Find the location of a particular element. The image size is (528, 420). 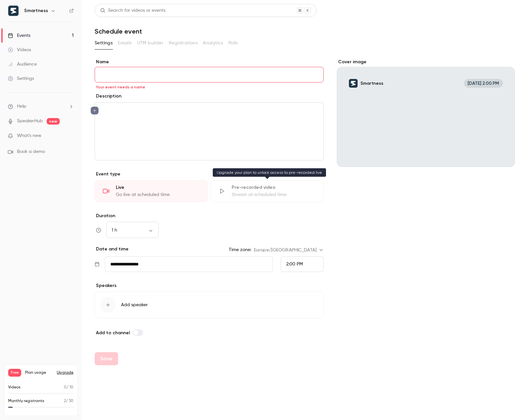

span: What's new is located at coordinates (29, 135).